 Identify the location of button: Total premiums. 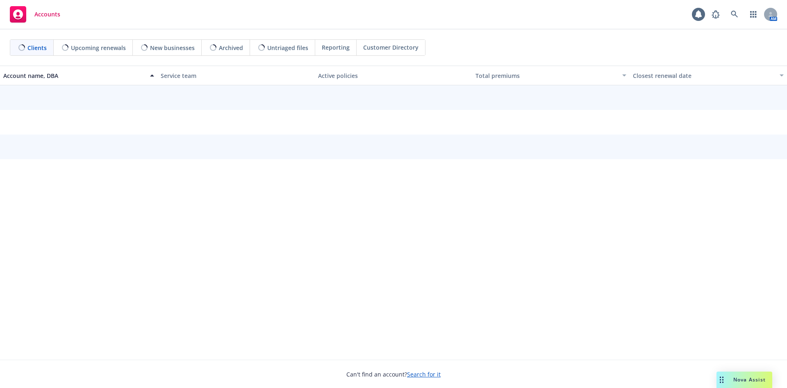
(551, 75).